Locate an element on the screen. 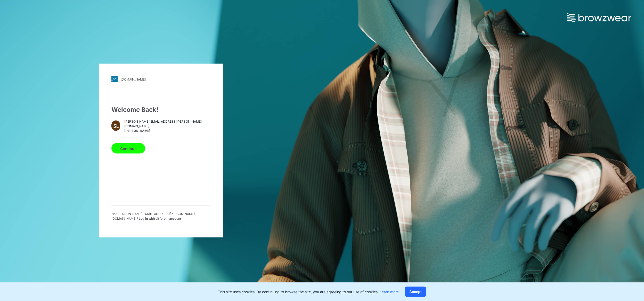  p: This site uses cookies. By continuing to browse the site, you are agreeing to our use of cookies. is located at coordinates (308, 292).